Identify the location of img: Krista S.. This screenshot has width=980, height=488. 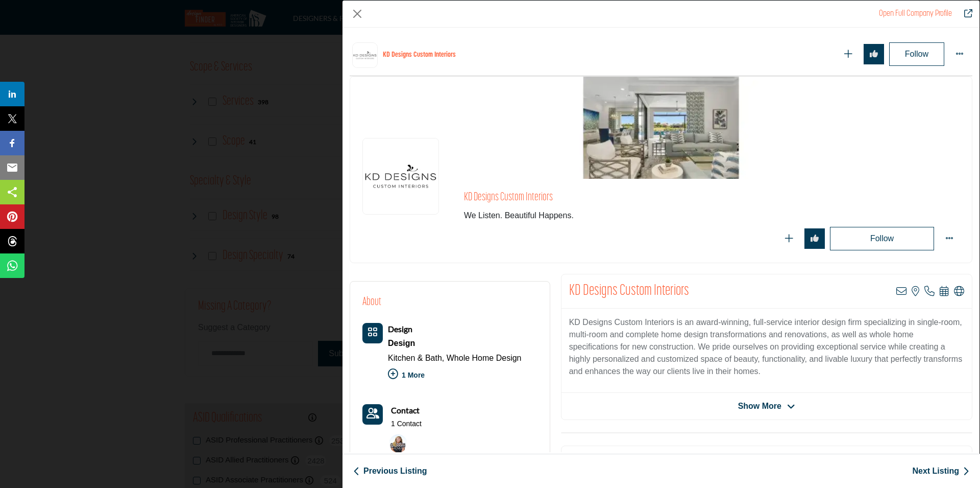
(398, 444).